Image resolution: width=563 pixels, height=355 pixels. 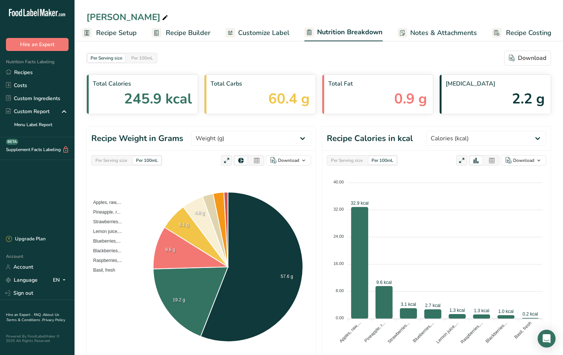 What do you see at coordinates (101, 270) in the screenshot?
I see `span: Basil, fresh` at bounding box center [101, 270].